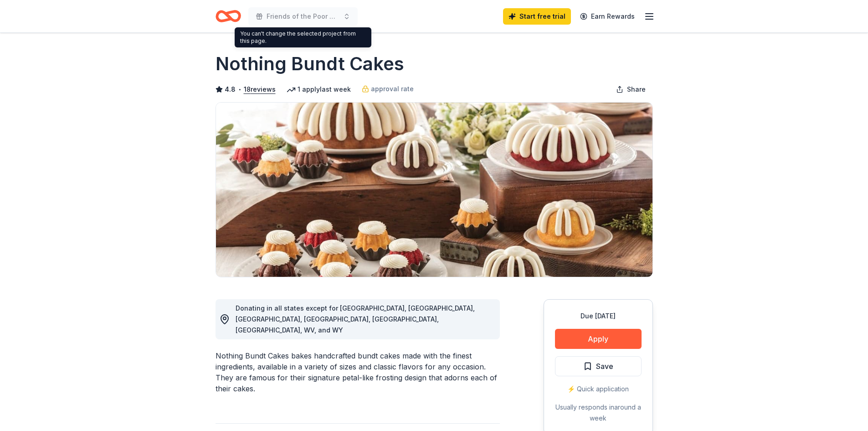  What do you see at coordinates (303, 16) in the screenshot?
I see `button: Friends of the Poor Walk` at bounding box center [303, 16].